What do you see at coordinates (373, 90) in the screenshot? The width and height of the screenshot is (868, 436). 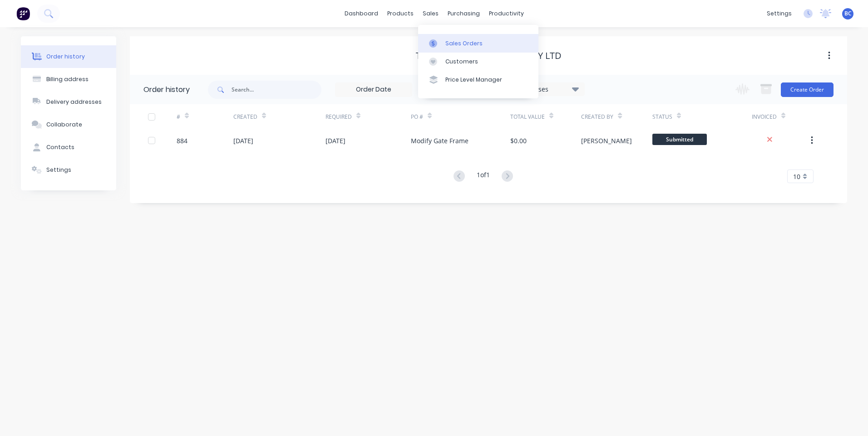 I see `input: Order Date` at bounding box center [373, 90].